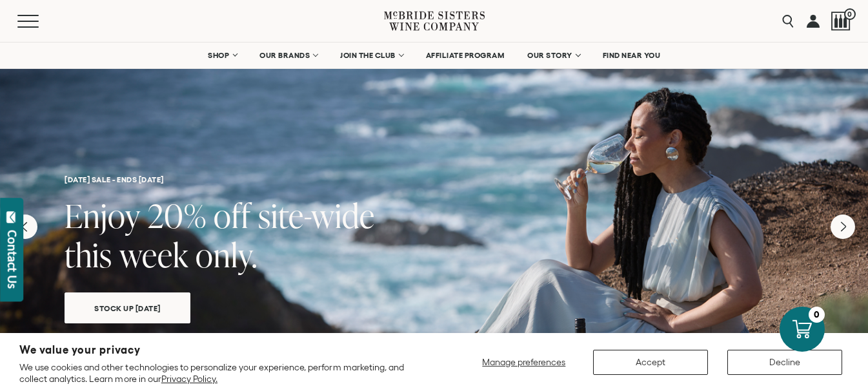 The height and width of the screenshot is (391, 868). I want to click on a: JOIN THE CLUB, so click(371, 55).